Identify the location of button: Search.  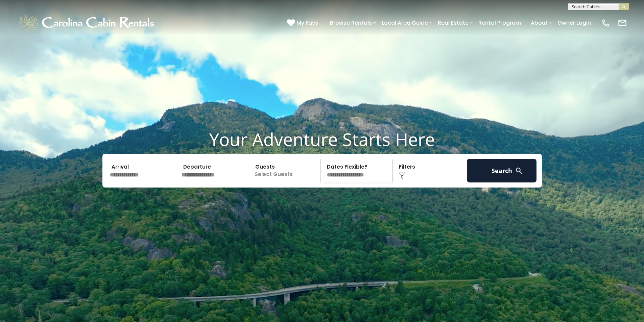
(501, 171).